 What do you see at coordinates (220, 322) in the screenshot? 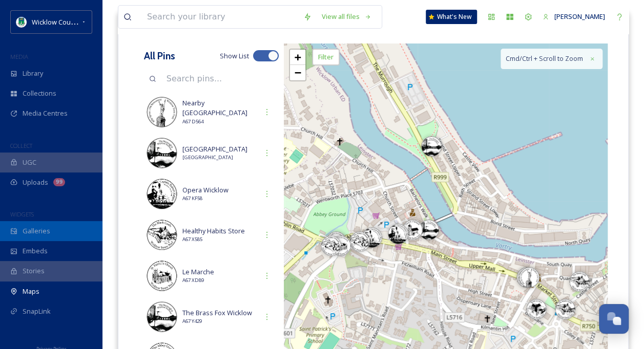
I see `span: A67 Y429` at bounding box center [220, 322].